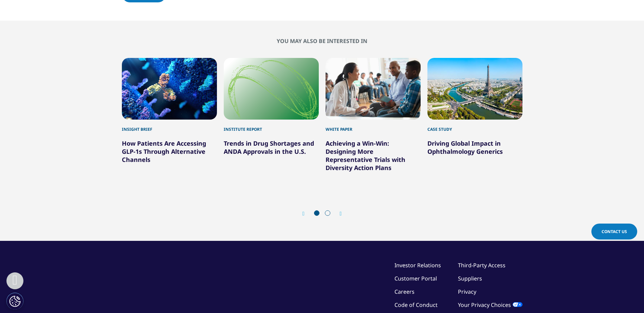 The height and width of the screenshot is (313, 644). Describe the element at coordinates (169, 119) in the screenshot. I see `div: 1 / 6` at that location.